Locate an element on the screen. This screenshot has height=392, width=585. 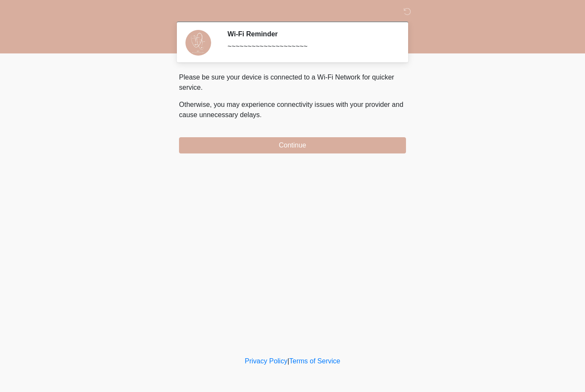
h2: Wi-Fi Reminder is located at coordinates (310, 34).